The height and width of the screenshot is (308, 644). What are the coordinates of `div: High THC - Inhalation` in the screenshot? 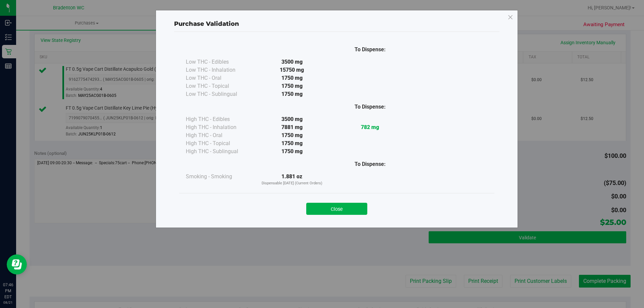 It's located at (219, 128).